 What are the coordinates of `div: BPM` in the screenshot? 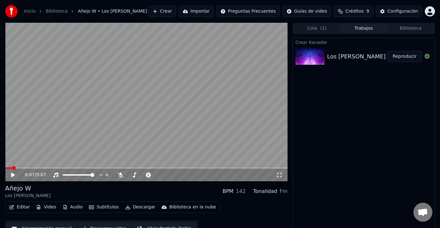 It's located at (228, 192).